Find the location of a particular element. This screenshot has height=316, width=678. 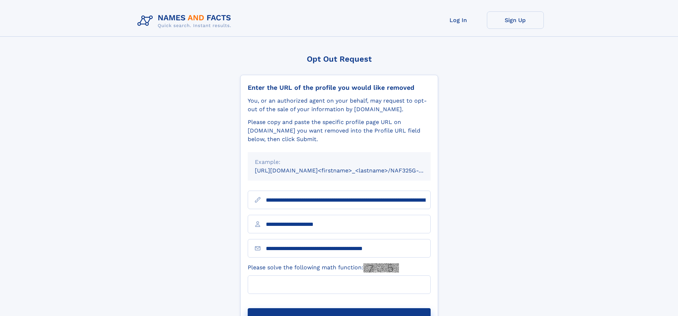

label: Please solve the following math function: is located at coordinates (323, 268).